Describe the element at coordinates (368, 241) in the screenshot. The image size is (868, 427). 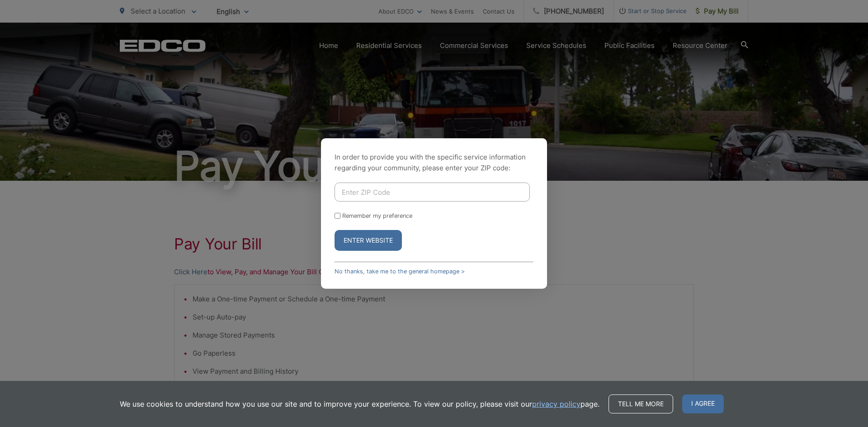
I see `button: Enter Website` at that location.